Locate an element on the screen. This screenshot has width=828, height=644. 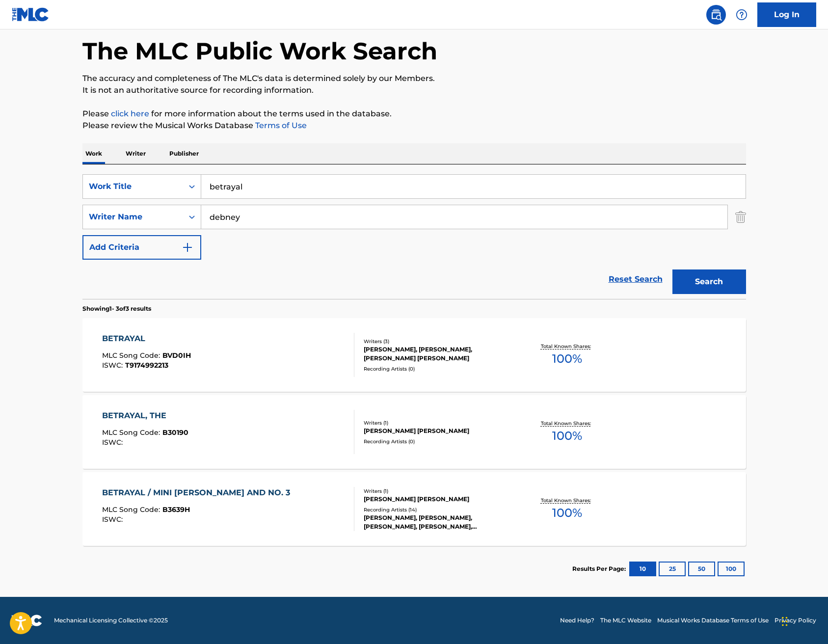
p: Results Per Page: is located at coordinates (600, 569).